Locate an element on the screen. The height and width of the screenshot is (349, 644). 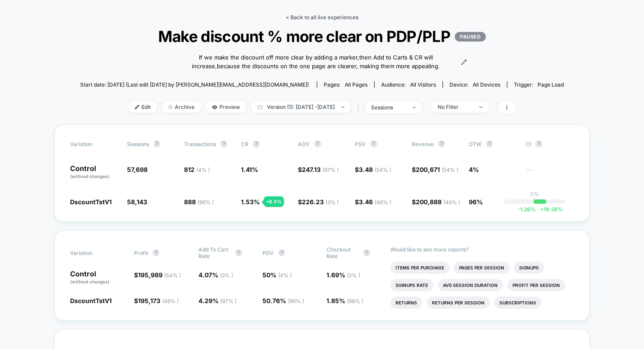
p: 0% is located at coordinates (535, 194).